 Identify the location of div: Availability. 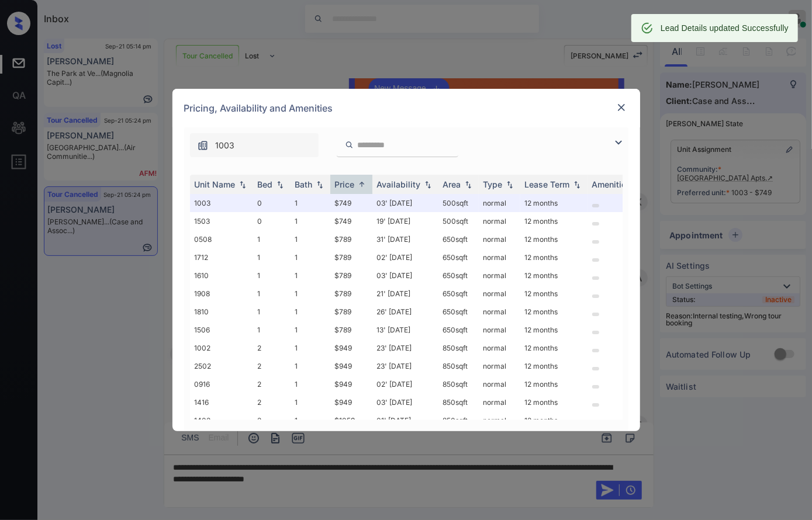
(398, 184).